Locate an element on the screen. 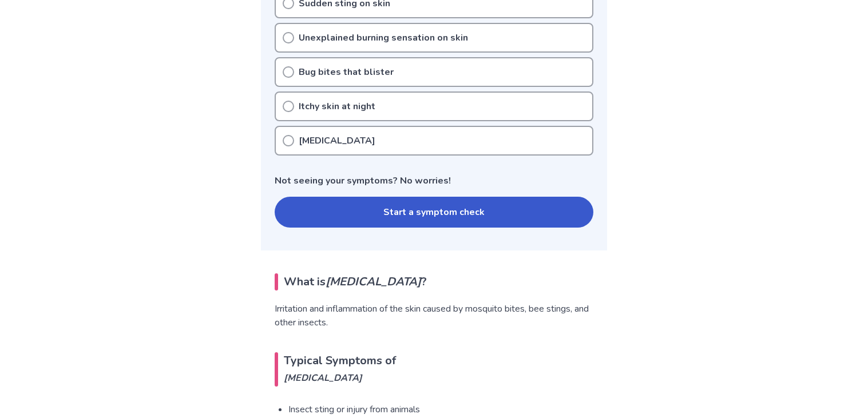  p: Irritation and inflammation of the skin caused by mosquito bites, bee stings, and other insects. is located at coordinates (434, 316).